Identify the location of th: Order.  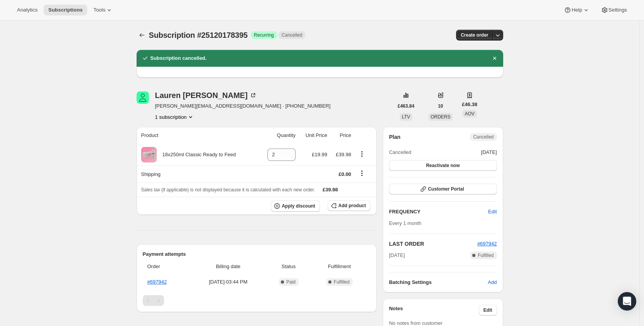
(166, 267).